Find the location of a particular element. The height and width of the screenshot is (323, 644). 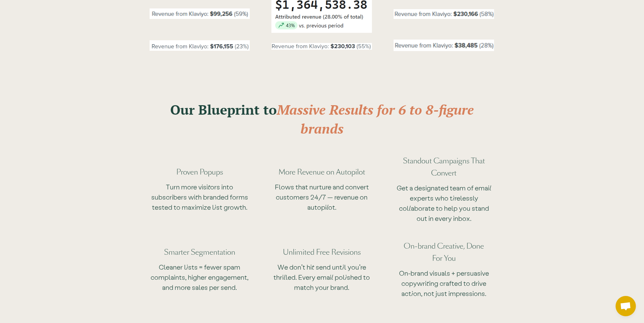

div: Open chat is located at coordinates (626, 306).